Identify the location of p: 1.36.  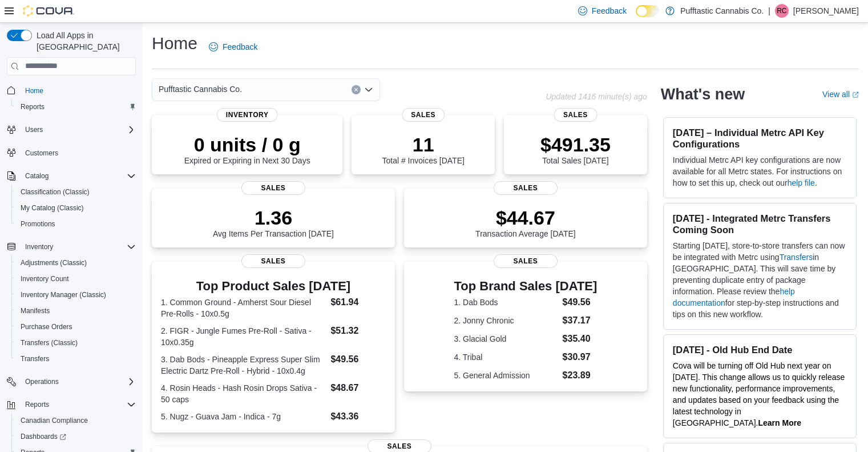
(274, 218).